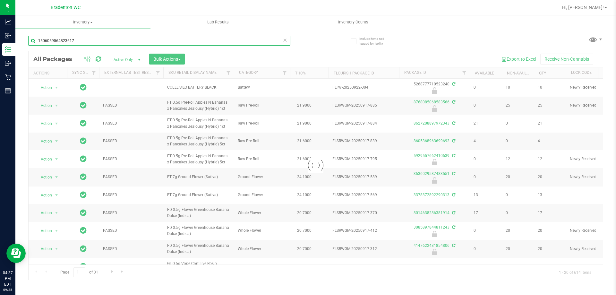  Describe the element at coordinates (353, 22) in the screenshot. I see `span: Inventory Counts` at that location.